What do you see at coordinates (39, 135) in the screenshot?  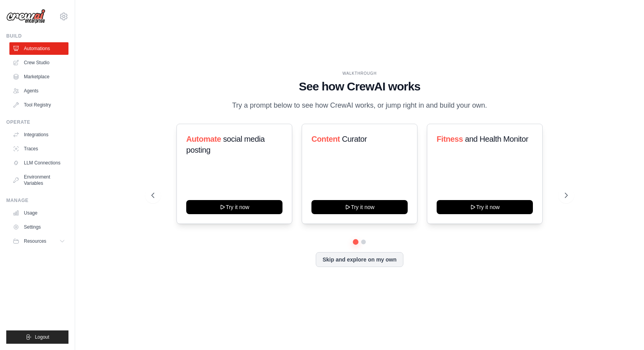 I see `a: Integrations` at bounding box center [39, 135].